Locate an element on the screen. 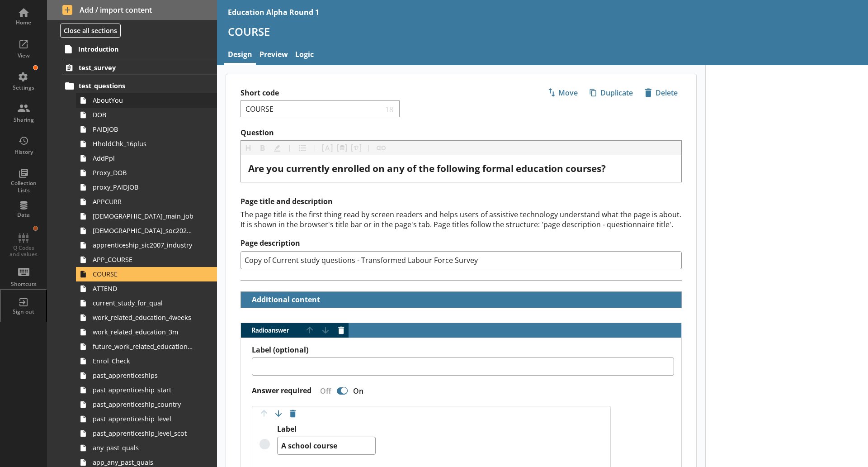 Image resolution: width=868 pixels, height=467 pixels. div: Off is located at coordinates (324, 391).